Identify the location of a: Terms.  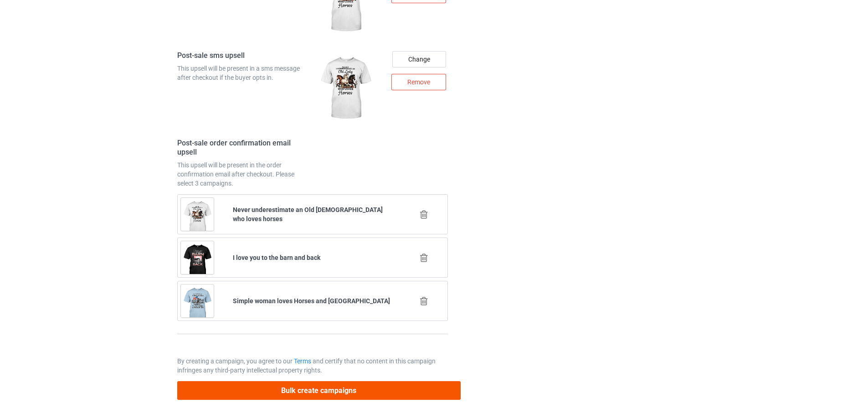
(303, 361).